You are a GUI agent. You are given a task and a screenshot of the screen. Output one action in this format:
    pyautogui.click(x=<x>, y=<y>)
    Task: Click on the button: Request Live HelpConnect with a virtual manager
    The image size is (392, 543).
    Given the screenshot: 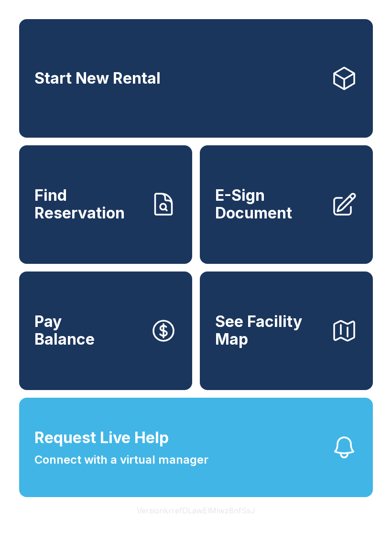 What is the action you would take?
    pyautogui.click(x=196, y=448)
    